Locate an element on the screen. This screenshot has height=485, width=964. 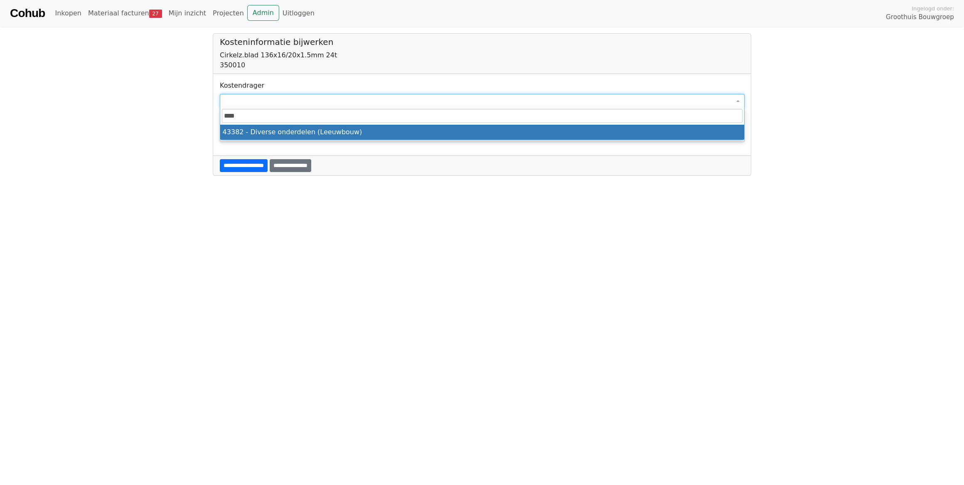
a: Projecten is located at coordinates (228, 13).